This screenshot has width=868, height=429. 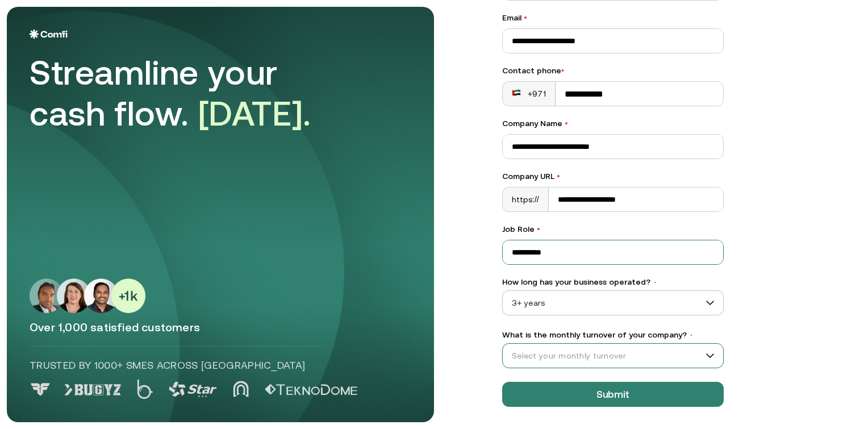 I want to click on div: Streamline your cash flow., so click(x=189, y=93).